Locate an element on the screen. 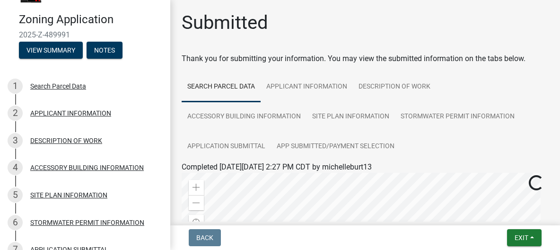  button: View Summary is located at coordinates (51, 50).